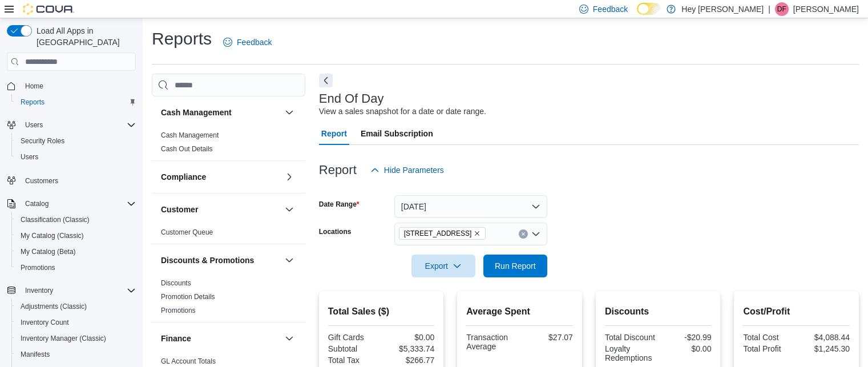 Image resolution: width=868 pixels, height=367 pixels. Describe the element at coordinates (397, 133) in the screenshot. I see `span: Email Subscription` at that location.